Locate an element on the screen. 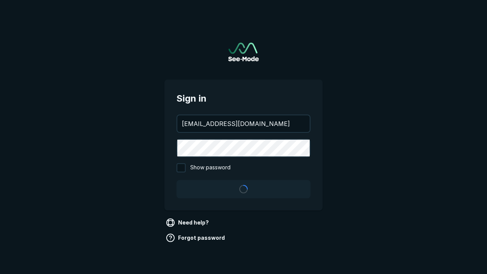 This screenshot has height=274, width=487. a: Need help? is located at coordinates (188, 222).